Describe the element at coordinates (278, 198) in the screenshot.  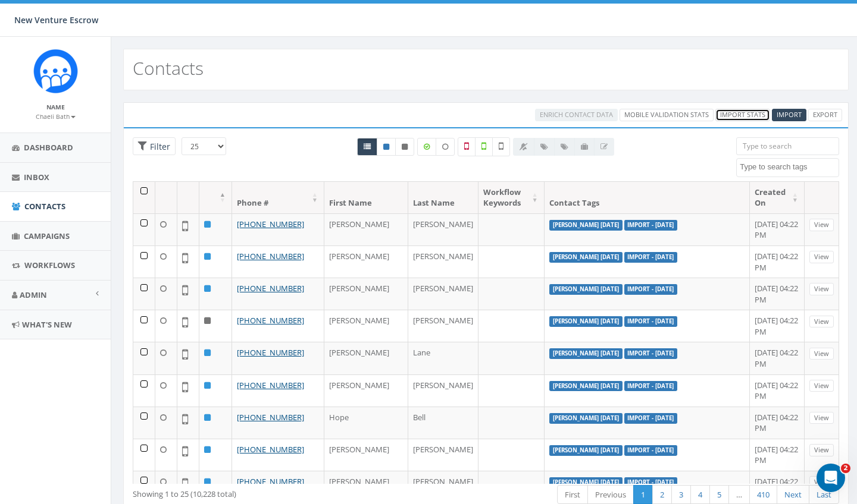
I see `th: Phone #: activate to sort column ascending` at that location.